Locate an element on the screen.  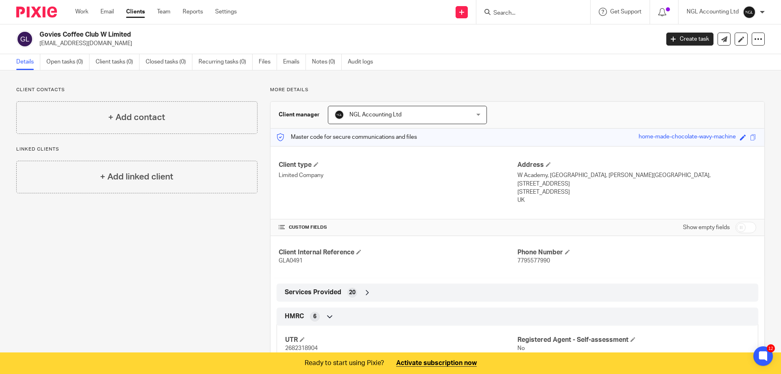
a: Create task is located at coordinates (690, 39).